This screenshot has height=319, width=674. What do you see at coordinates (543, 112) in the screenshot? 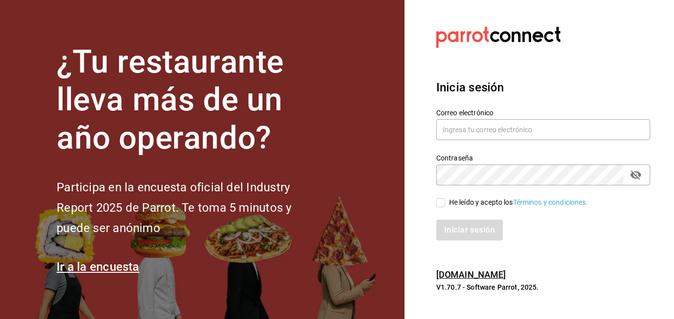
I see `label: Correo electrónico` at bounding box center [543, 112].